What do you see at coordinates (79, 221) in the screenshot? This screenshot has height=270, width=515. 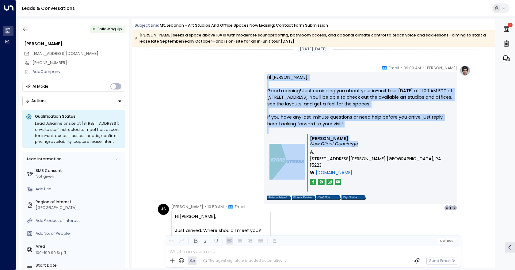 I see `div: AddProduct of Interest` at bounding box center [79, 221].